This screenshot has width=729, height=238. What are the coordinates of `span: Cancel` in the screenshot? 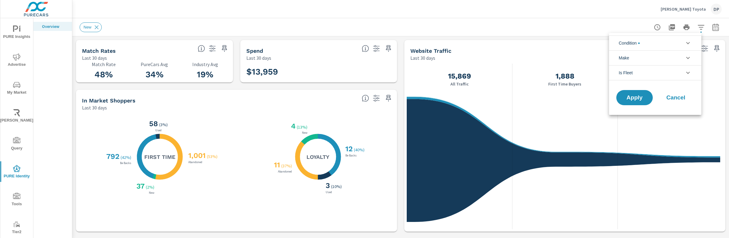 It's located at (676, 98).